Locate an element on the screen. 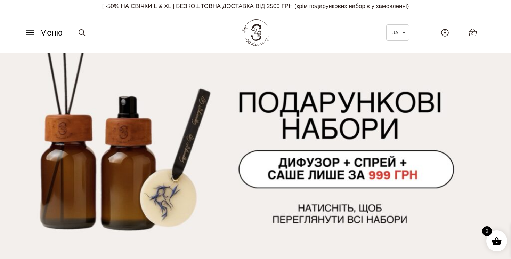  a: UA is located at coordinates (398, 32).